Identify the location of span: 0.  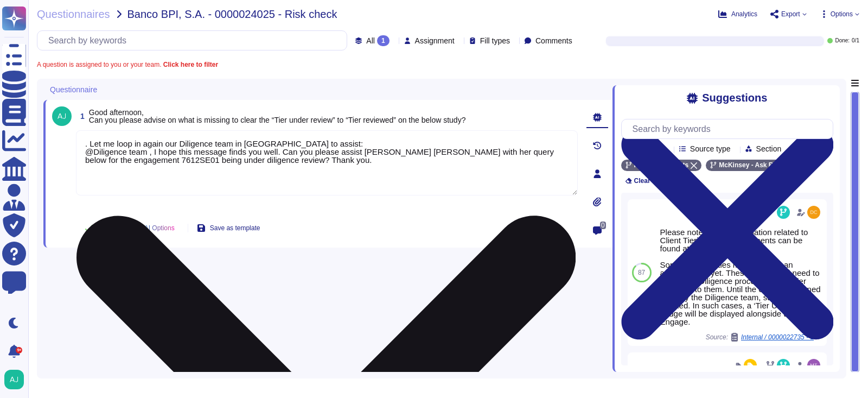
(602, 225).